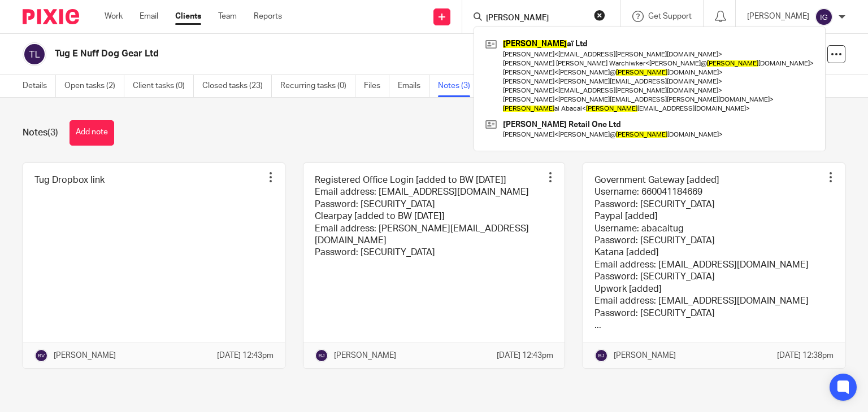  Describe the element at coordinates (599, 15) in the screenshot. I see `button: Clear` at that location.